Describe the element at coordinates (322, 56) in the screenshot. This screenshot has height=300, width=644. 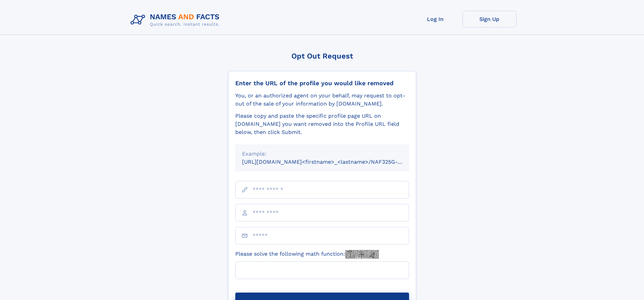
I see `div: Opt Out Request` at that location.